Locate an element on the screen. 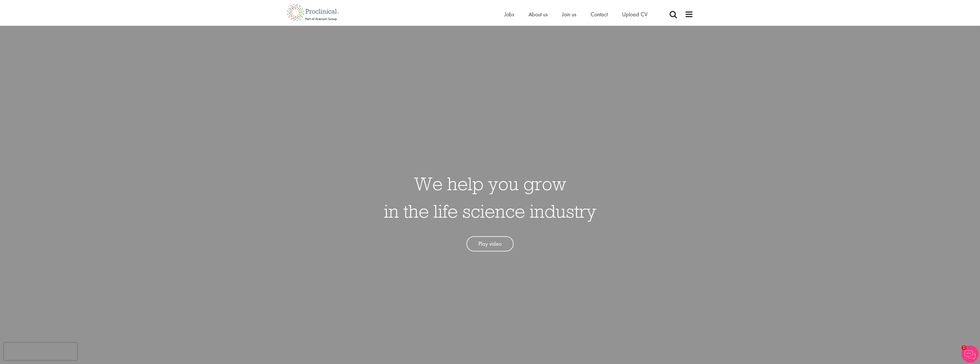 Image resolution: width=980 pixels, height=364 pixels. span: Join us is located at coordinates (569, 14).